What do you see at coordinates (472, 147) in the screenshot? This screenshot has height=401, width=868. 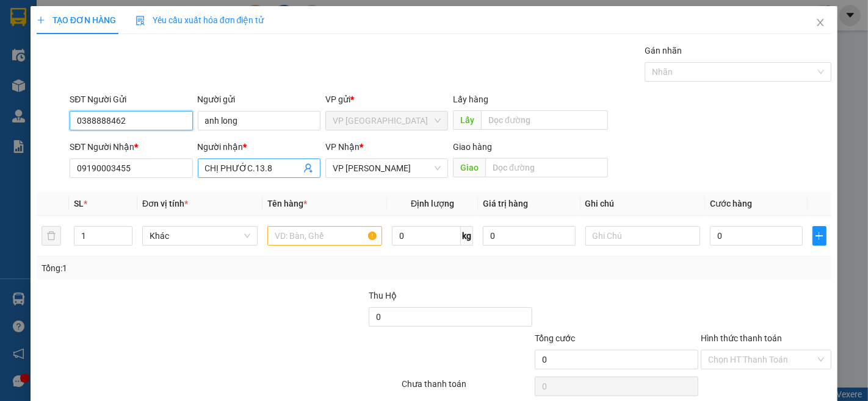 I see `span: Giao hàng` at bounding box center [472, 147].